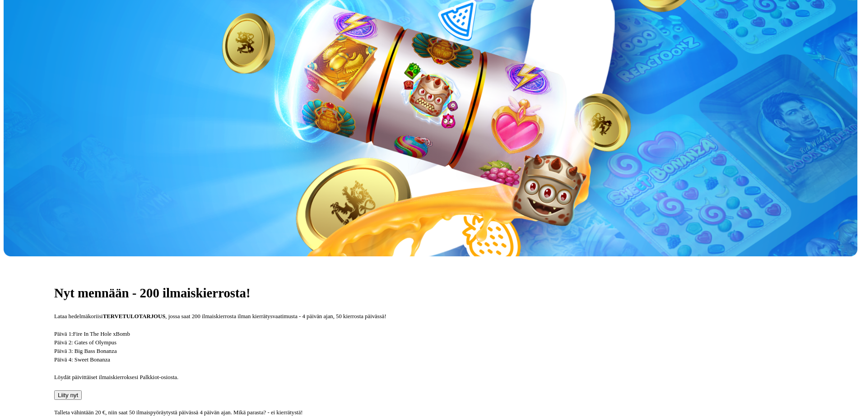  What do you see at coordinates (68, 395) in the screenshot?
I see `button: Liity nyt` at bounding box center [68, 395].